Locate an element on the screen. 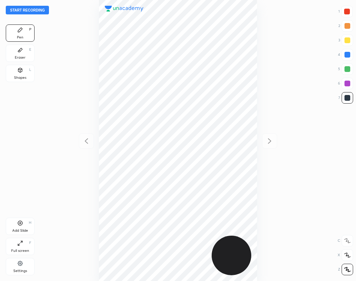  div: X is located at coordinates (346, 255).